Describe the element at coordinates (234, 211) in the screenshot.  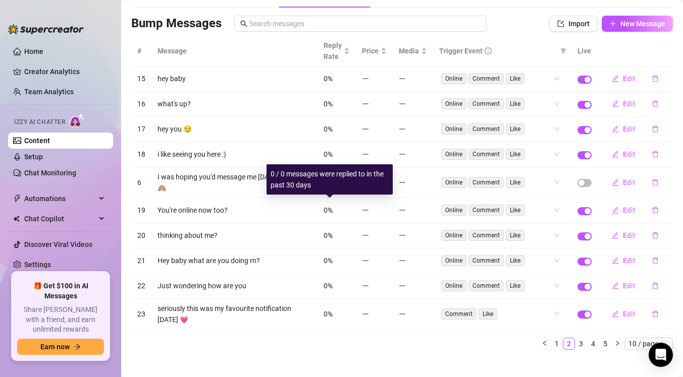
I see `td: You're online now too?` at that location.